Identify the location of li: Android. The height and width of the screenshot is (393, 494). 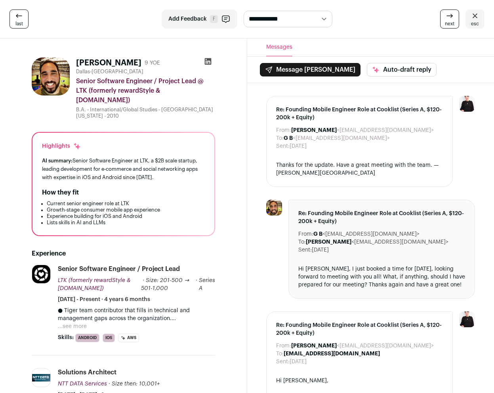
(87, 338).